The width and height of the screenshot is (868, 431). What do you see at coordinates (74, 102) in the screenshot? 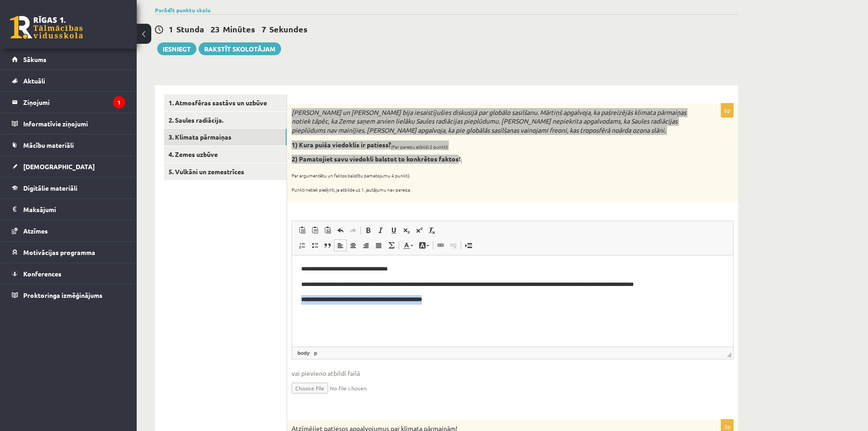
I see `legend: Ziņojumi` at bounding box center [74, 102].